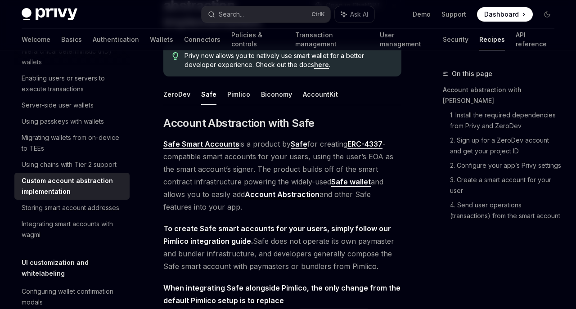 This screenshot has width=576, height=309. I want to click on a: Basics, so click(72, 40).